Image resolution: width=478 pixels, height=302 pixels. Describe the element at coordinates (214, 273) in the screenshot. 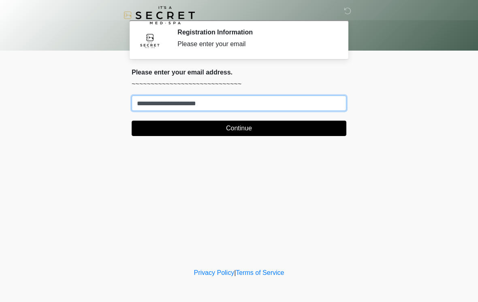

I see `a: Privacy Policy` at that location.